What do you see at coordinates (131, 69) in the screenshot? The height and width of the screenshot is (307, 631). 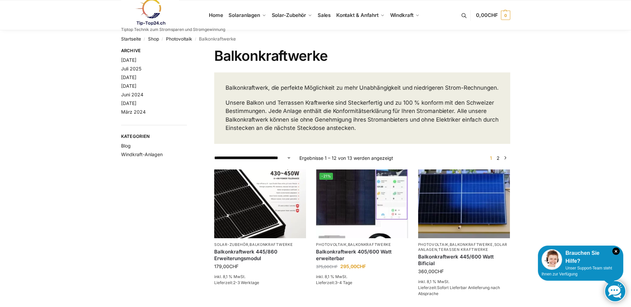 I see `a: Juli 2025` at bounding box center [131, 69].